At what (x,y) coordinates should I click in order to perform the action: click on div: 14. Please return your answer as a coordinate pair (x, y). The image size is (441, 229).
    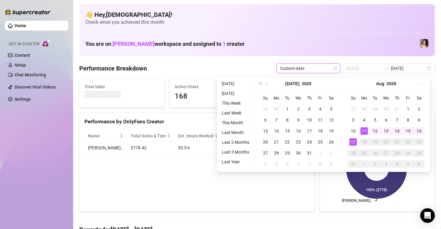
    Looking at the image, I should click on (397, 131).